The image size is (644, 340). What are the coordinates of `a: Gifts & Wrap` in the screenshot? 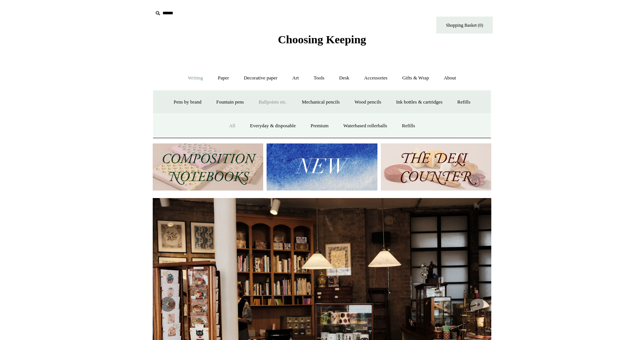 It's located at (415, 78).